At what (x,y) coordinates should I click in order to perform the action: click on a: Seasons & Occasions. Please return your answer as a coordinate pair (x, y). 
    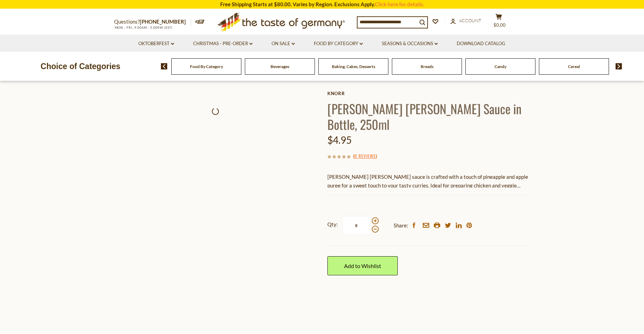
    Looking at the image, I should click on (410, 43).